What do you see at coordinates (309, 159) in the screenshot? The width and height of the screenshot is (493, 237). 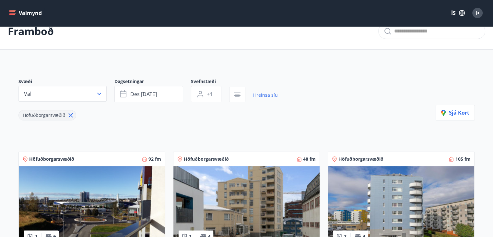 I see `span: 48 fm` at bounding box center [309, 159].